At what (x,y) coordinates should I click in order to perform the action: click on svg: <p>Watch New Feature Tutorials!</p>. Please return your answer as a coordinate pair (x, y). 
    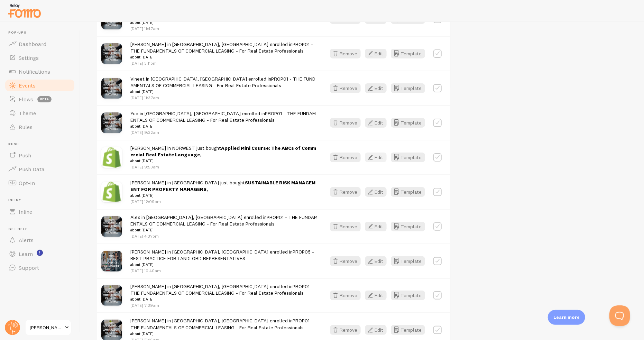
    Looking at the image, I should click on (40, 253).